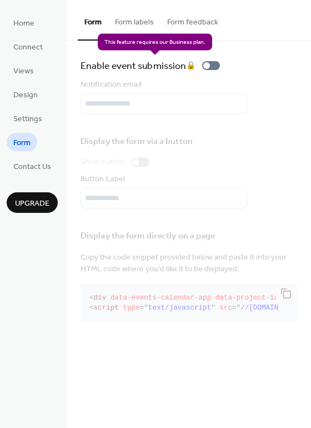 This screenshot has height=428, width=311. I want to click on span: Views, so click(23, 71).